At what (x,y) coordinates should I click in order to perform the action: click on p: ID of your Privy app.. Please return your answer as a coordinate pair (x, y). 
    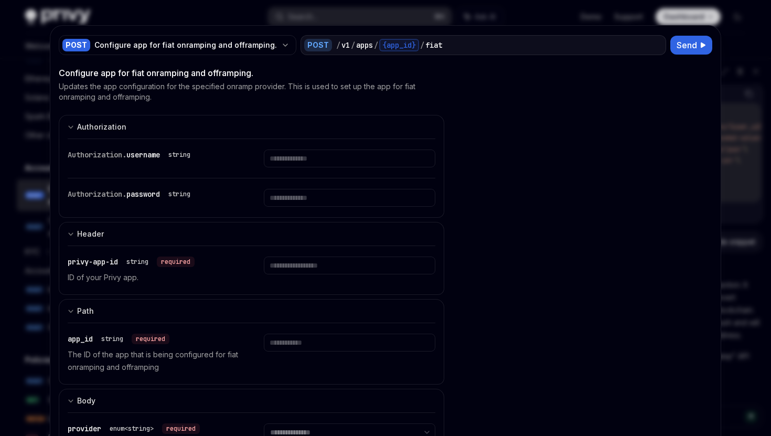
    Looking at the image, I should click on (153, 277).